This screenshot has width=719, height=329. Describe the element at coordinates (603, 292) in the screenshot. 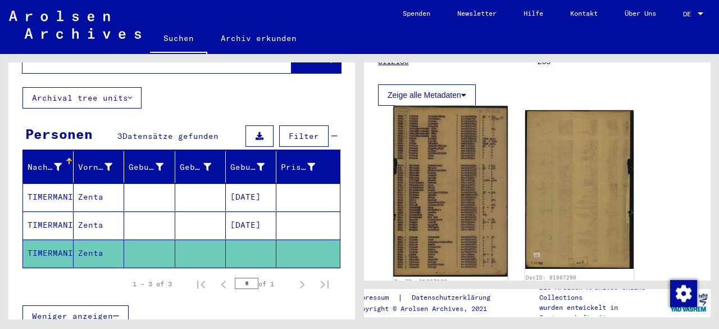

I see `p: Die Arolsen Archives Online-Collections` at that location.